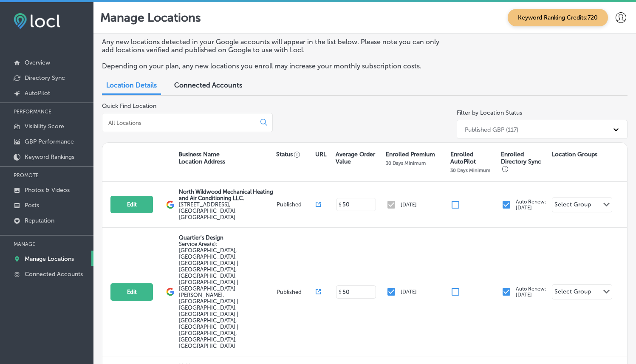 The height and width of the screenshot is (364, 636). I want to click on p: Connected Accounts, so click(53, 274).